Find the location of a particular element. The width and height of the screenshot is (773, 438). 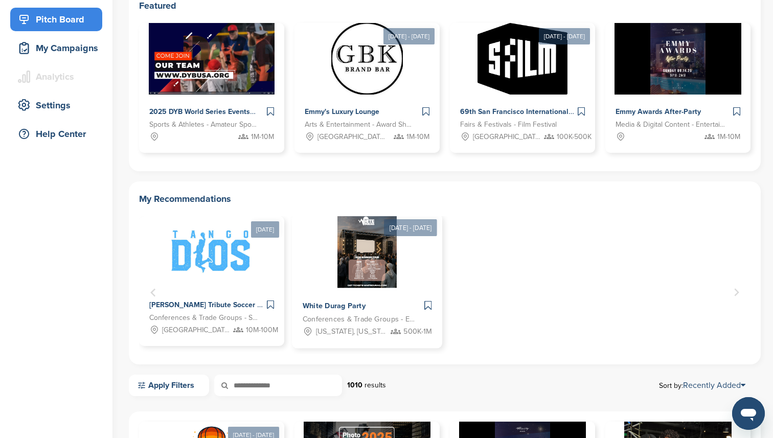

a: Recently Added is located at coordinates (714, 385).